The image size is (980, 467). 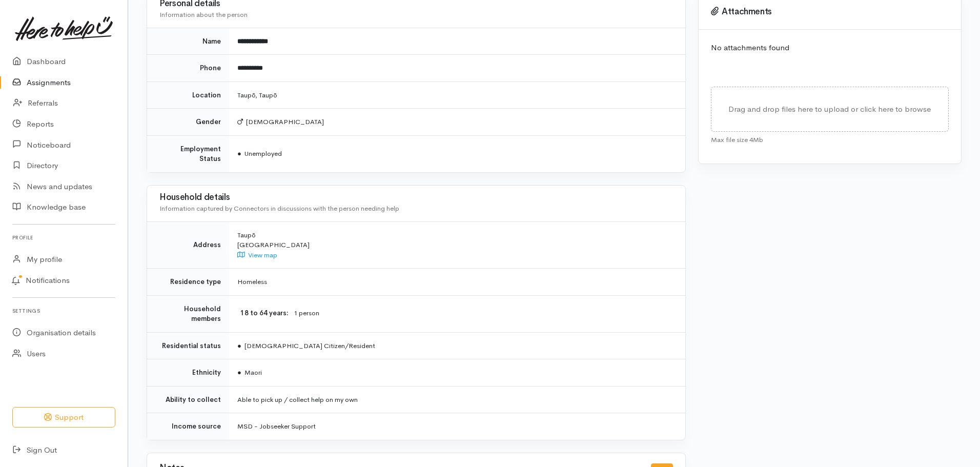 I want to click on h3: Household details, so click(x=416, y=198).